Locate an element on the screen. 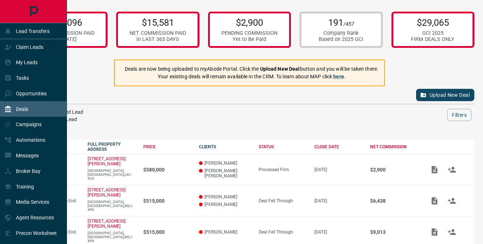  div: Company Rank is located at coordinates (341, 33).